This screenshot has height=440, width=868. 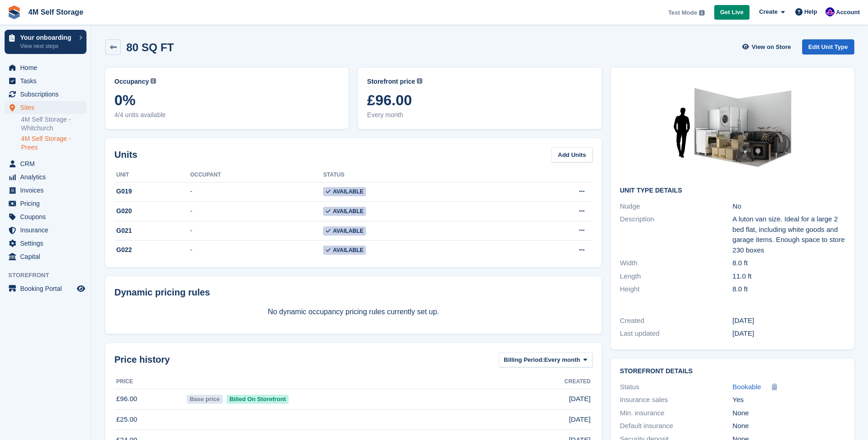 What do you see at coordinates (847, 12) in the screenshot?
I see `span: Account` at bounding box center [847, 12].